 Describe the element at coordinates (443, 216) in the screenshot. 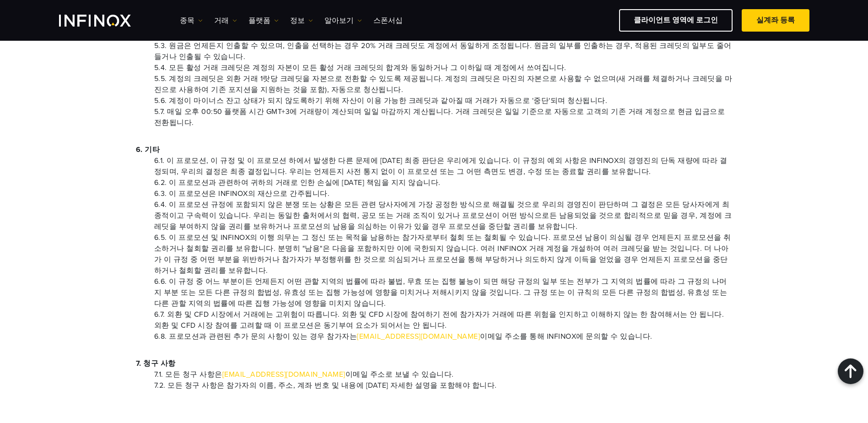

I see `li: 6.4. 이 프로모션 규정에 포함되지 않은 분쟁 또는 상황은 모든 관련 당사자에게 가장 공정한 방식으로 해결될 것으로 우리의 경영진이 판단하며 그 결정은 모든 당사자에게 최종...` at that location.